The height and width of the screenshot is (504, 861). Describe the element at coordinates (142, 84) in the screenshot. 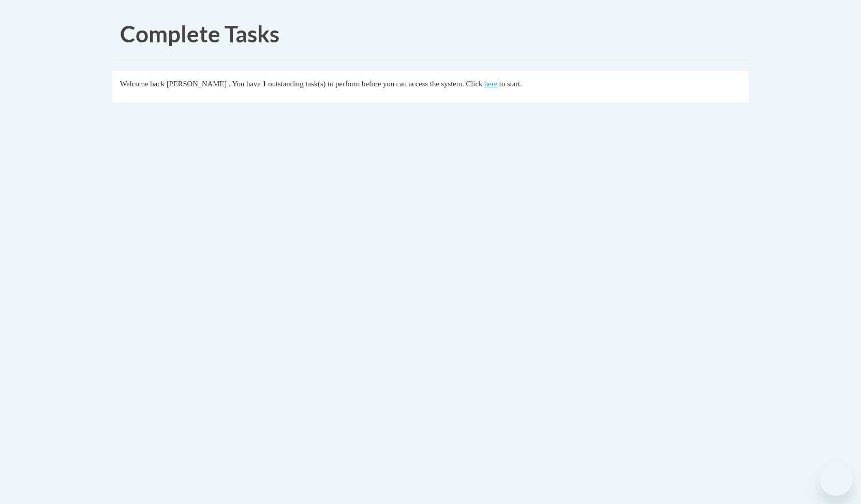

I see `span: Welcome back` at that location.